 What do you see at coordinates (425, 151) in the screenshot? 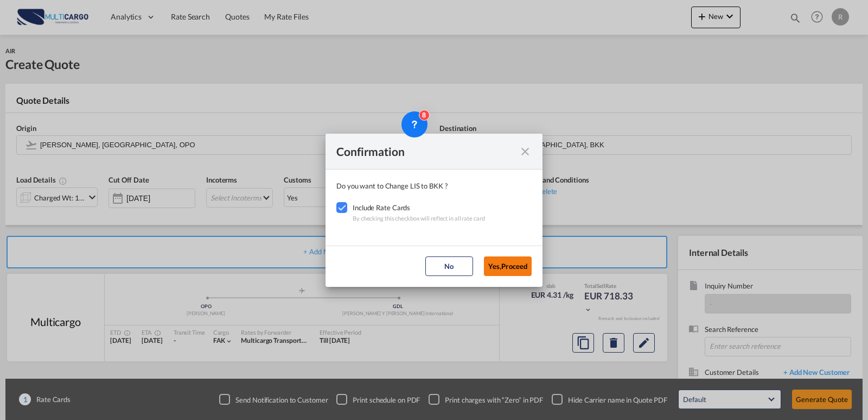
I see `div: Confirmation` at bounding box center [425, 151].